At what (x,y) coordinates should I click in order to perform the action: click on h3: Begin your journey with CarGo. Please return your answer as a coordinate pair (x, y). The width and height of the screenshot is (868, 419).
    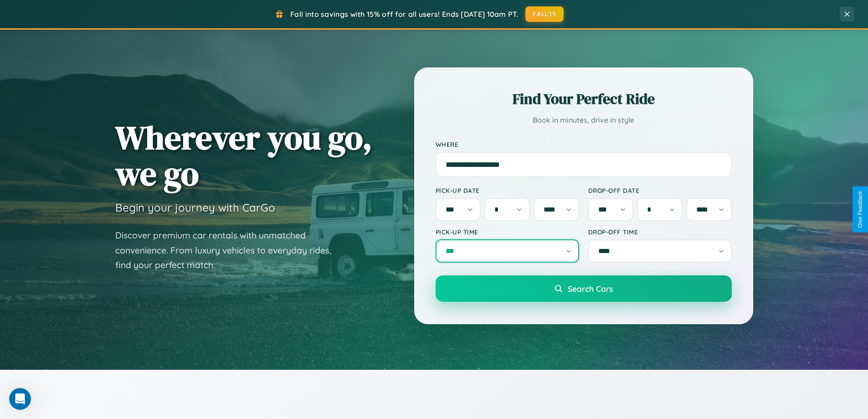
    Looking at the image, I should click on (195, 208).